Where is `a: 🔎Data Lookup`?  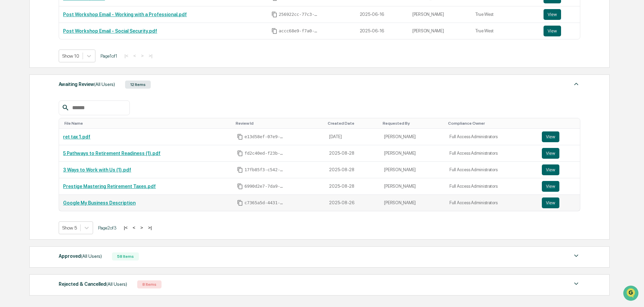 a: 🔎Data Lookup is located at coordinates (25, 101).